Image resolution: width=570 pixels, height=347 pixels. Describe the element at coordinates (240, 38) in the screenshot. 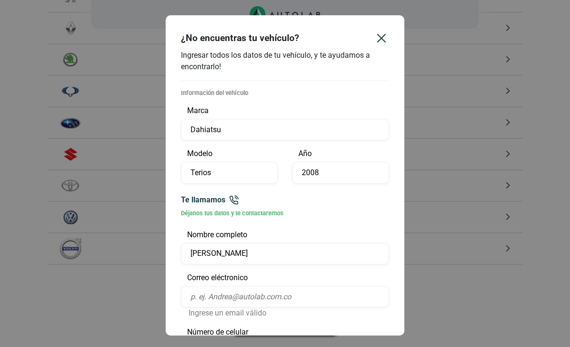

I see `h4: ¿No encuentras tu vehículo?` at that location.